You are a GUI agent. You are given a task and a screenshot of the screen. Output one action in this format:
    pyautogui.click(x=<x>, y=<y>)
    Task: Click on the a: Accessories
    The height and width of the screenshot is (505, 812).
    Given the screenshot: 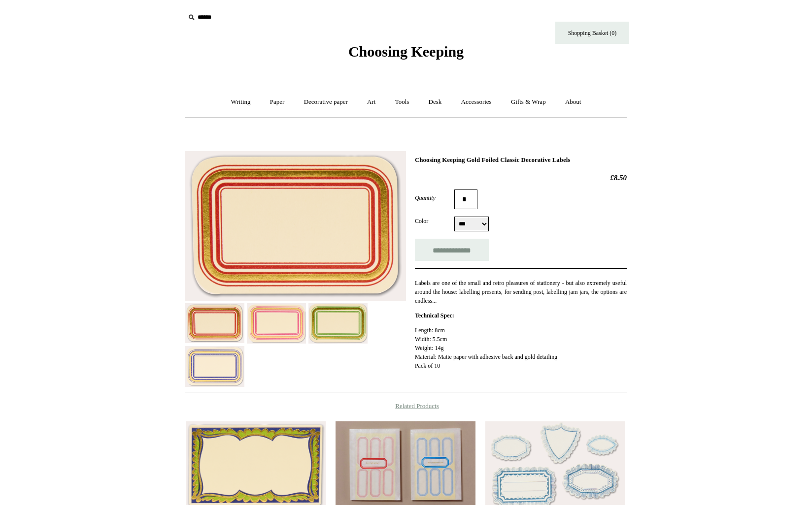 What is the action you would take?
    pyautogui.click(x=476, y=102)
    